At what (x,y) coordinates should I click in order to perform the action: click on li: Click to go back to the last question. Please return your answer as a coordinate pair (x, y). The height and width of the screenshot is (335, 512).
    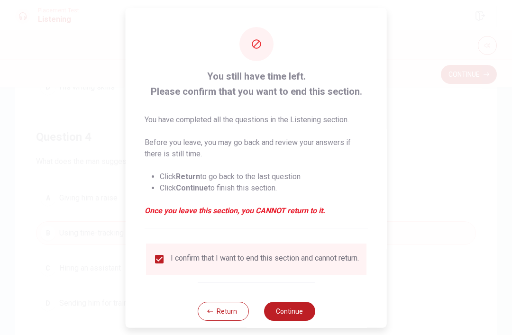
    Looking at the image, I should click on (264, 176).